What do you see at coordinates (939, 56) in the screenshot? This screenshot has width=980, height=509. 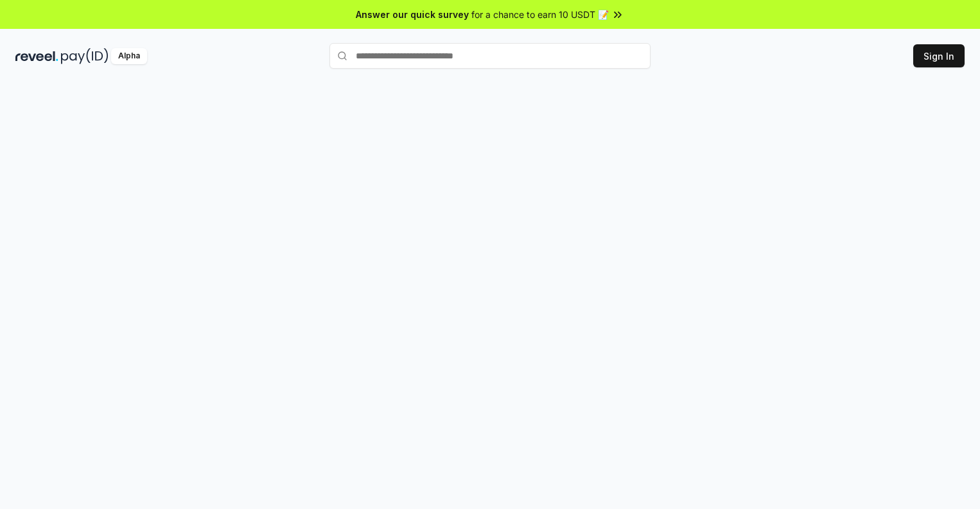 I see `button: Sign In` at bounding box center [939, 56].